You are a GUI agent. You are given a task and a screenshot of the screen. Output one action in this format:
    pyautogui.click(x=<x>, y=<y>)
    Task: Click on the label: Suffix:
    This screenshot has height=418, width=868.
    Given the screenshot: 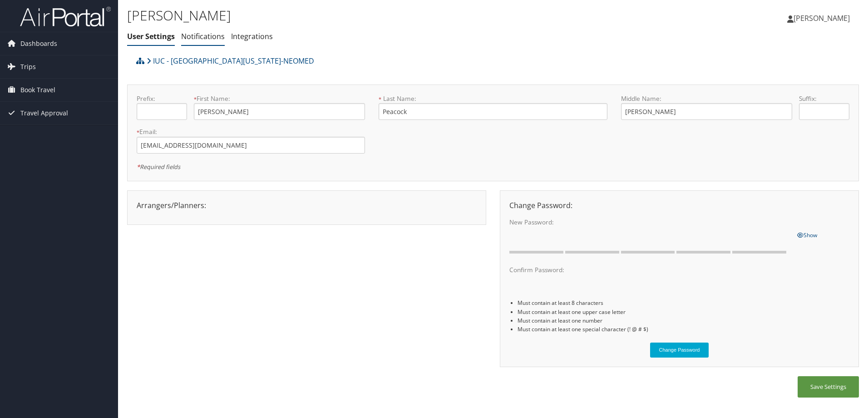 What is the action you would take?
    pyautogui.click(x=824, y=99)
    